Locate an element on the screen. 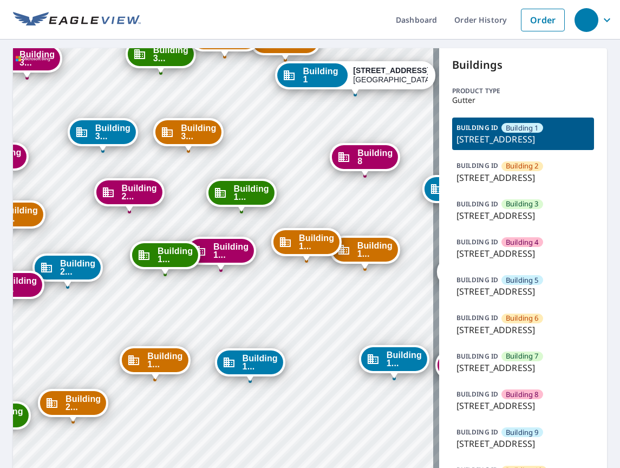 Image resolution: width=620 pixels, height=468 pixels. div: Dropped pin, building Building 1, Commercial property, 7627 East 37th Street North Wichita, KS 67226 is located at coordinates (355, 78).